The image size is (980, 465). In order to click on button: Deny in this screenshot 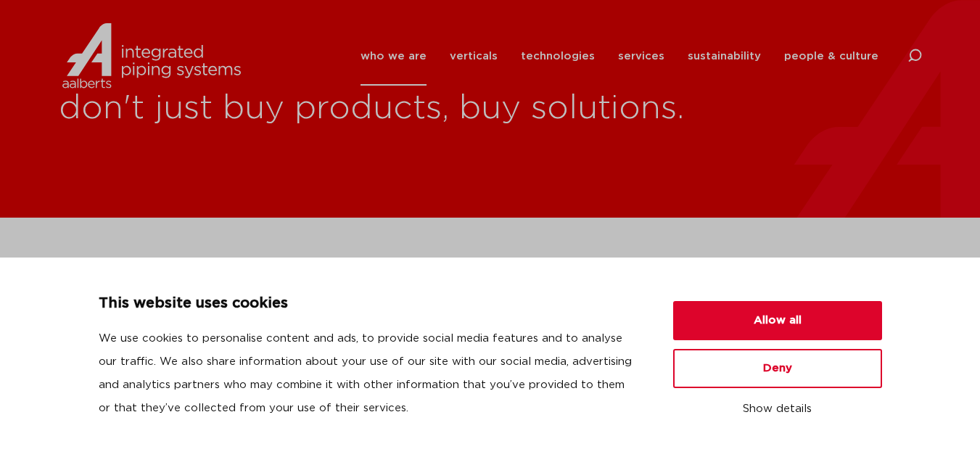, I will do `click(777, 368)`.